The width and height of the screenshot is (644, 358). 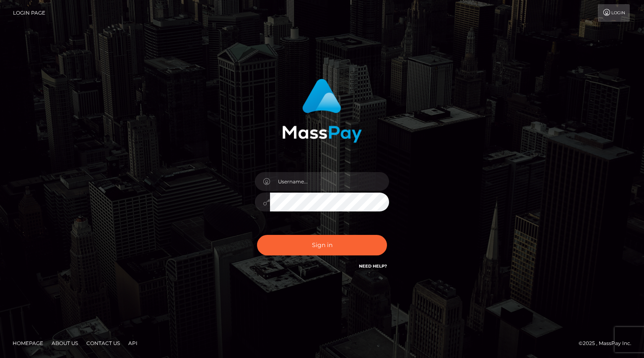 I want to click on button: Sign in, so click(x=322, y=245).